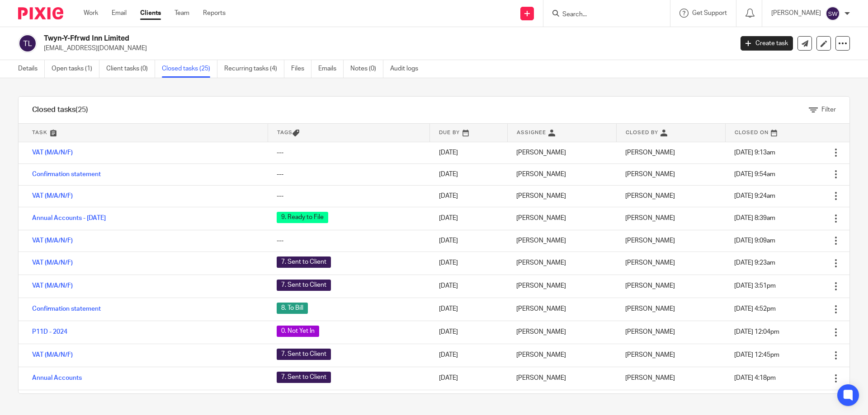 This screenshot has width=868, height=415. I want to click on th: Tags, so click(348, 133).